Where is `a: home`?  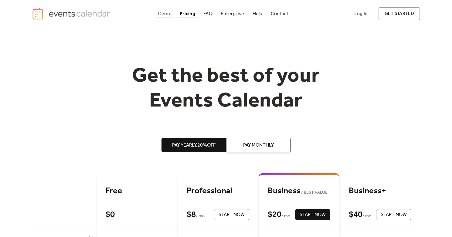
a: home is located at coordinates (72, 14).